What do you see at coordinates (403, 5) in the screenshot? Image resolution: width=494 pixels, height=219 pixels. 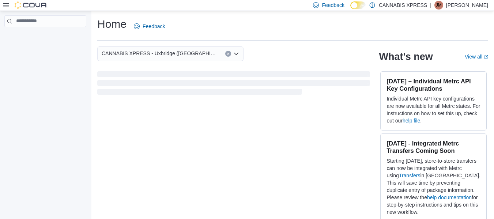 I see `p: CANNABIS XPRESS` at bounding box center [403, 5].